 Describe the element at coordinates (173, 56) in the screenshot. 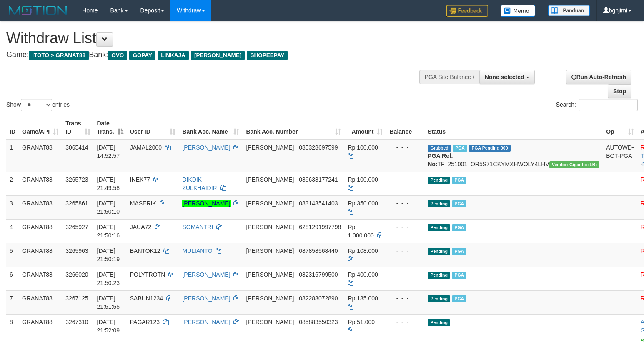

I see `span: LINKAJA` at that location.